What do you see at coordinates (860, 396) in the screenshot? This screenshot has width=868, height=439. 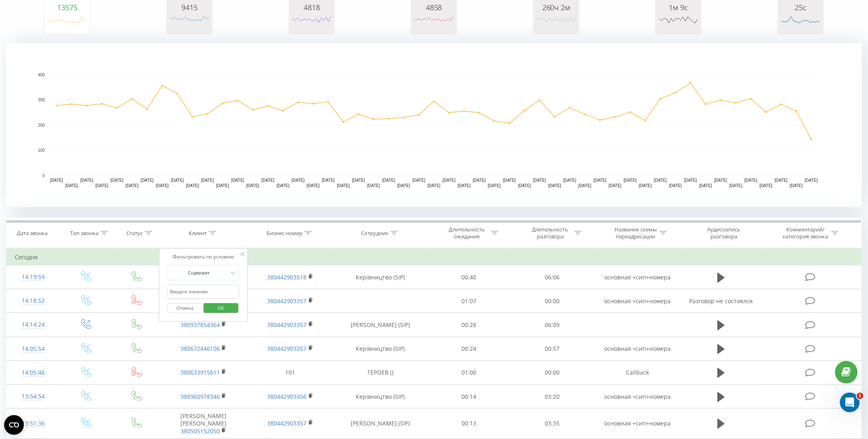 I see `span: 1` at bounding box center [860, 396].